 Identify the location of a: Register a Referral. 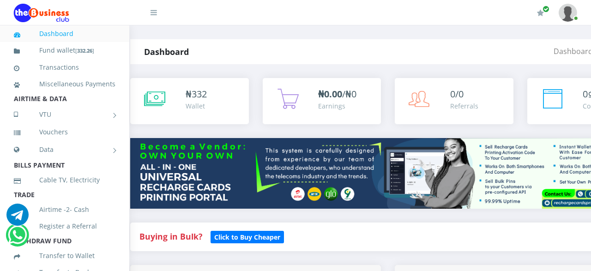
(65, 226).